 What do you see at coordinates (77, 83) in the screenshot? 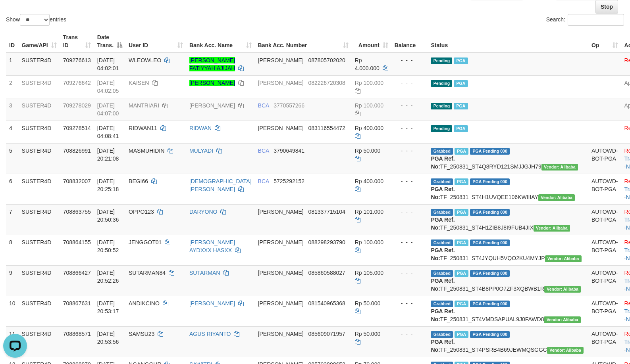
I see `span: 709276642` at bounding box center [77, 83].